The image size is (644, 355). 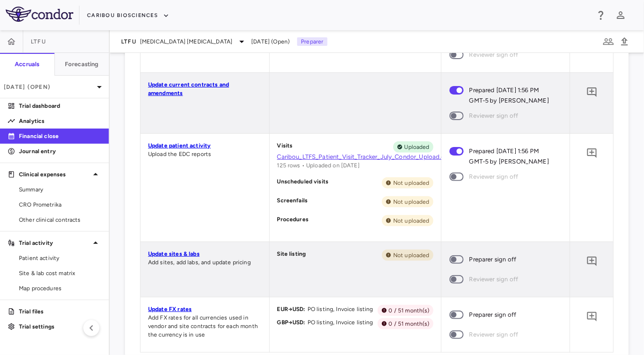 I want to click on span: Site & lab cost matrix, so click(x=60, y=273).